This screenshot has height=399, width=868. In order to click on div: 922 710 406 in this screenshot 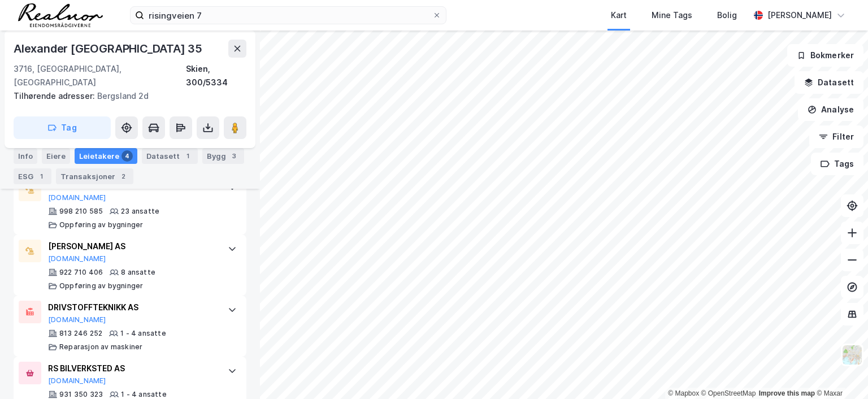, I will do `click(81, 273)`.